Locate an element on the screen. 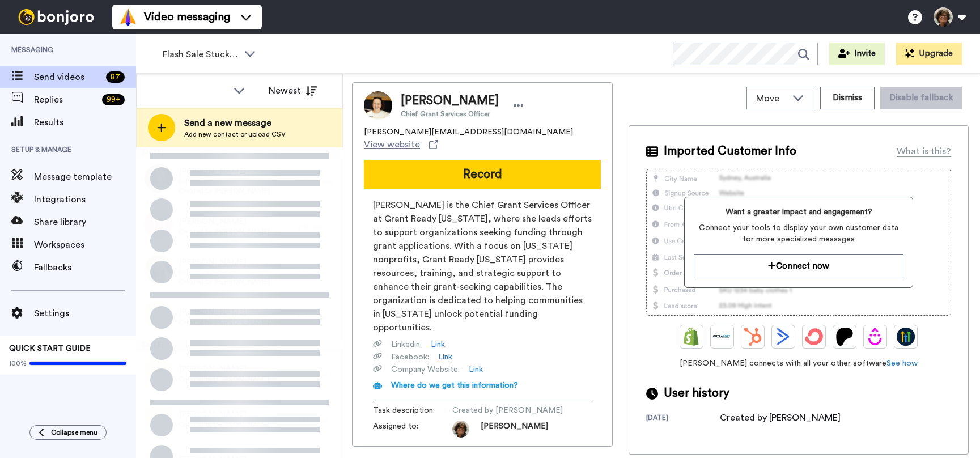  span: User history is located at coordinates (696, 394).